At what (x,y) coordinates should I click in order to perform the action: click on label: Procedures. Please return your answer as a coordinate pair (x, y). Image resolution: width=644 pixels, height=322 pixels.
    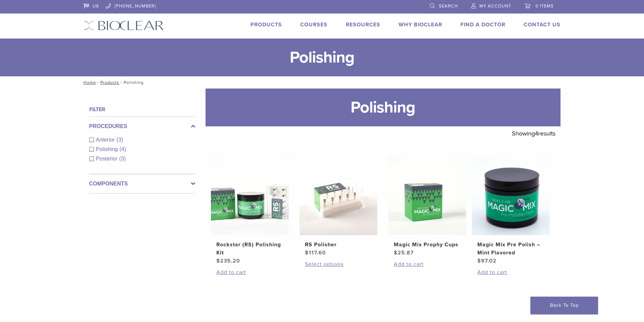
    Looking at the image, I should click on (143, 126).